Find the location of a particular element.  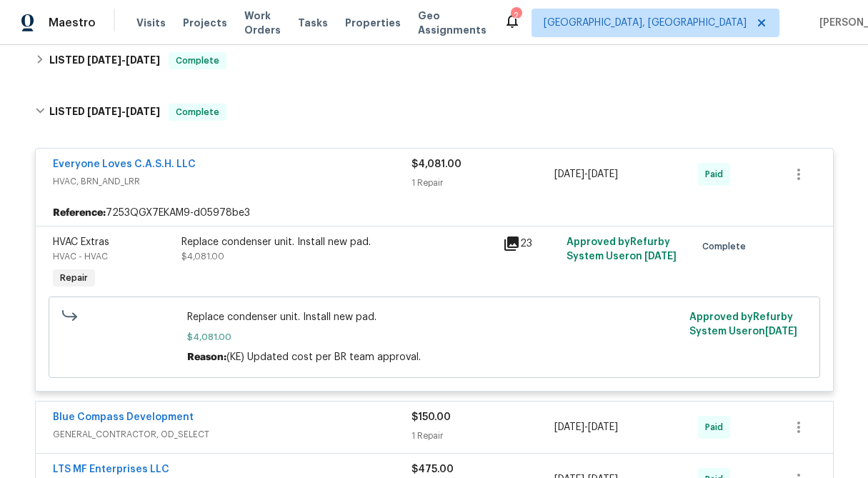

span: HVAC - HVAC is located at coordinates (80, 256).